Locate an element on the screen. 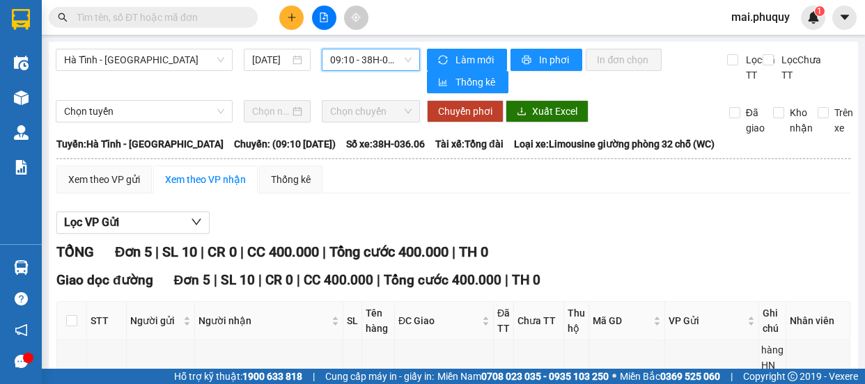  span: Giao dọc đường is located at coordinates (104, 280).